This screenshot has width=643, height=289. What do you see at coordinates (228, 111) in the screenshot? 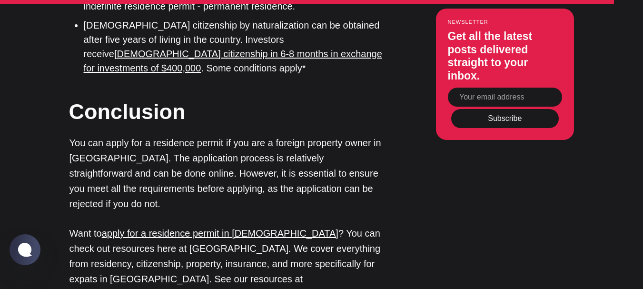
I see `h2: Conclusion` at bounding box center [228, 111].